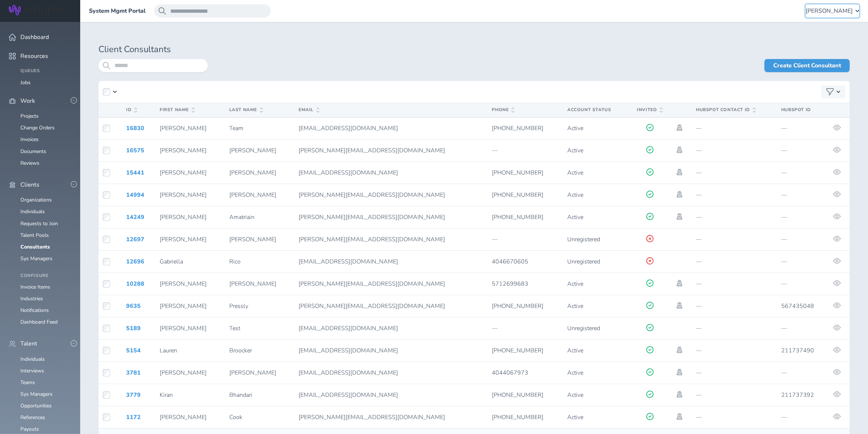 The width and height of the screenshot is (868, 434). Describe the element at coordinates (46, 276) in the screenshot. I see `h4: Configure` at that location.